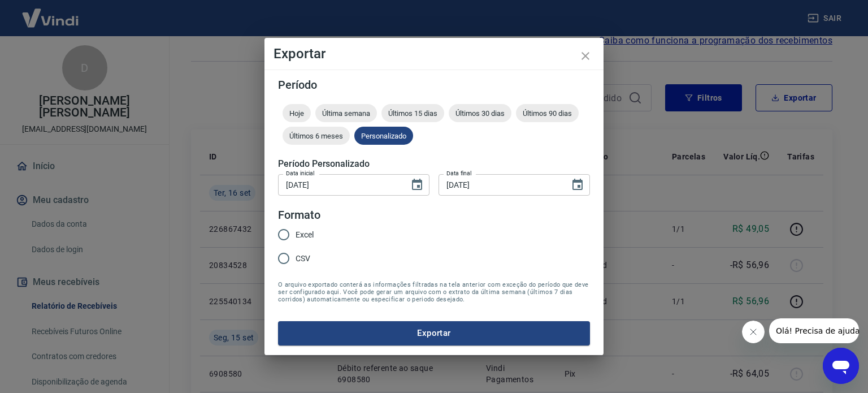  I want to click on div: Últimos 6 meses, so click(316, 136).